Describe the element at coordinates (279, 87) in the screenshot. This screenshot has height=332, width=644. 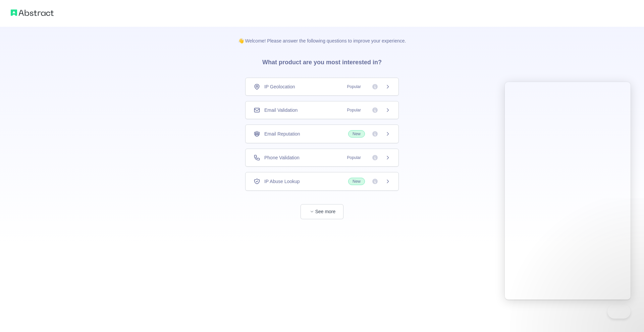
I see `span: IP Geolocation` at that location.